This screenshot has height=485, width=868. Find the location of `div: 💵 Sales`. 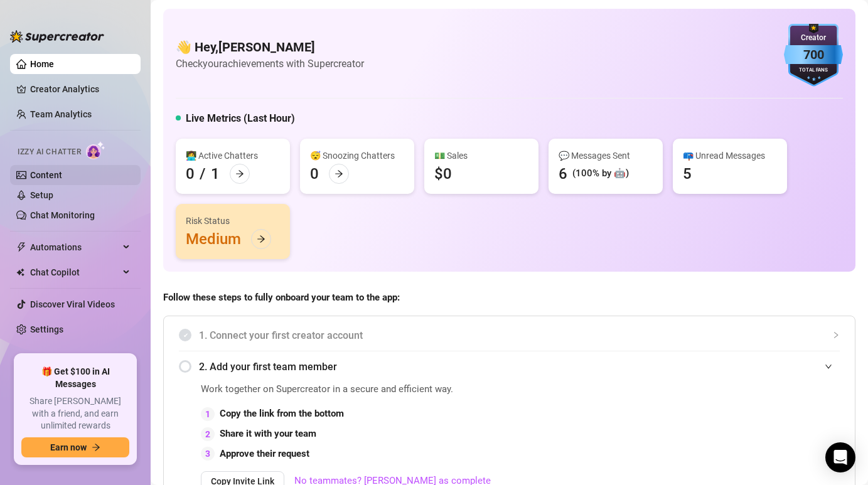

div: 💵 Sales is located at coordinates (481, 155).